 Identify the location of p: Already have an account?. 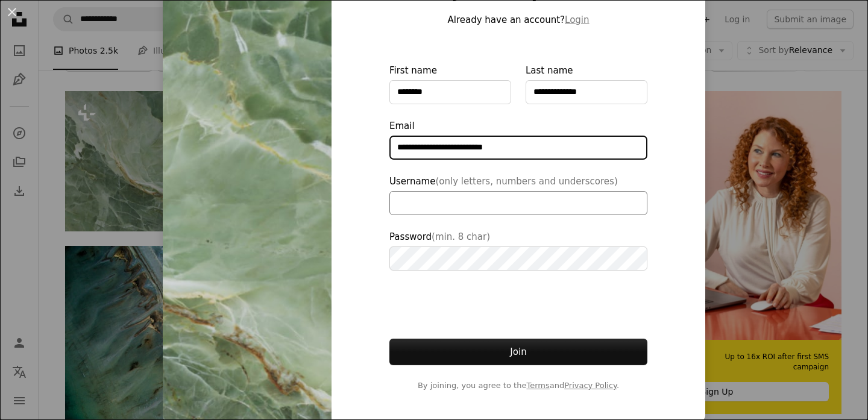
(518, 20).